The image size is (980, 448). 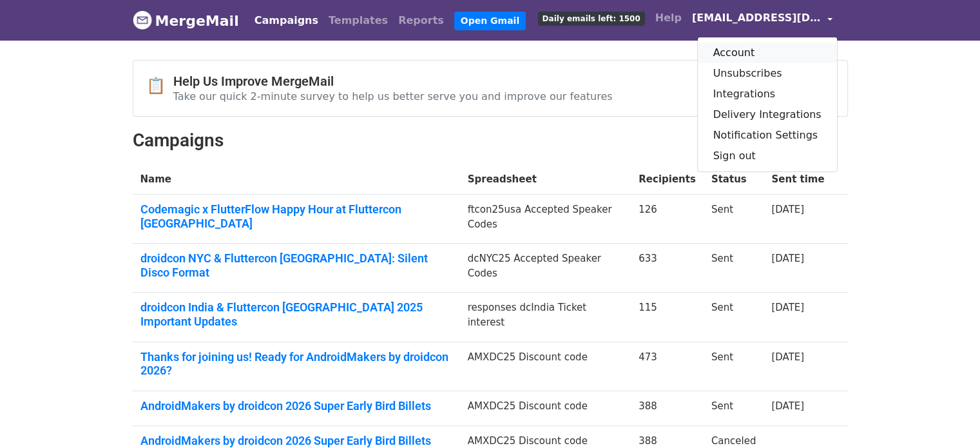 I want to click on a: Help, so click(x=668, y=18).